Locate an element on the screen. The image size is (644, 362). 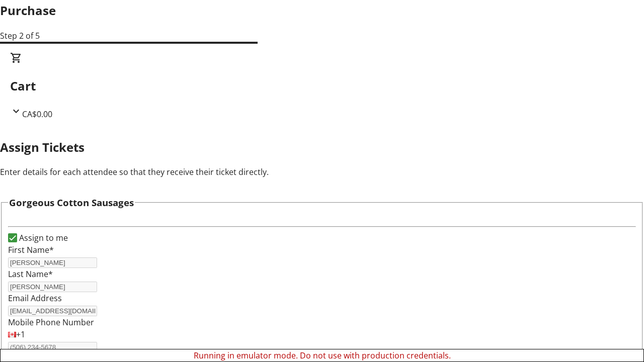
input: (506) 234-5678 is located at coordinates (52, 347).